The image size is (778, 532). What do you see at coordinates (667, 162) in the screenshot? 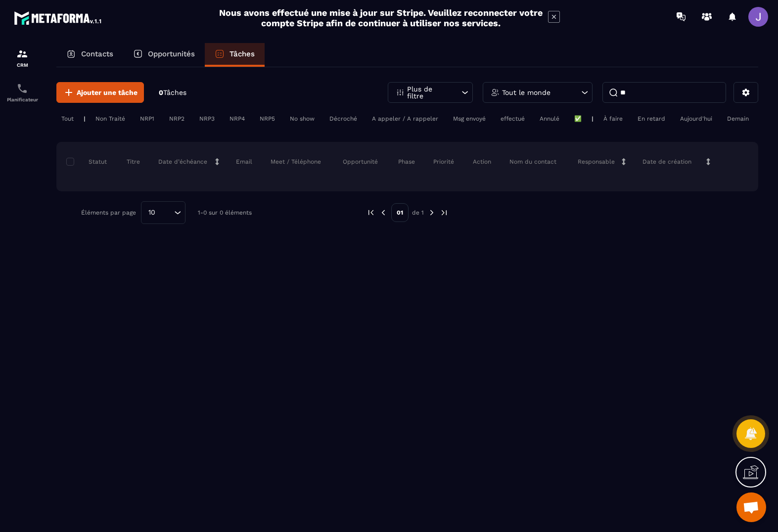
I see `p: Date de création` at bounding box center [667, 162].